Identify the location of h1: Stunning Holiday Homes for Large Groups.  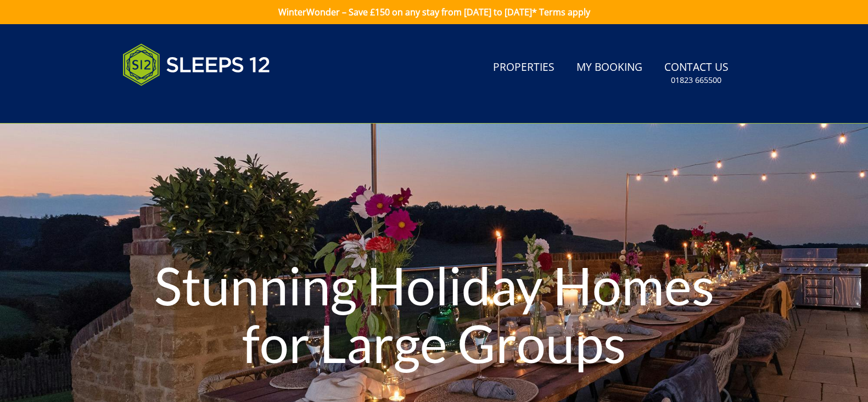
(433, 313).